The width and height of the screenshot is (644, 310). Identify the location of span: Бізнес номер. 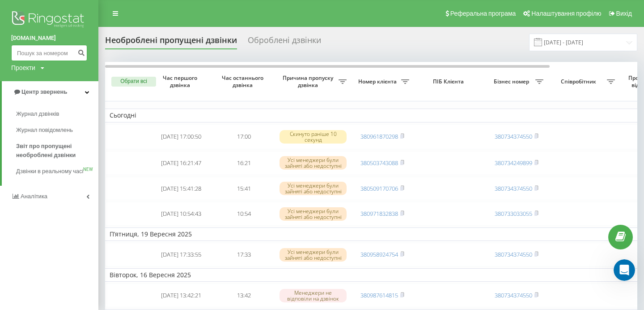
(513, 81).